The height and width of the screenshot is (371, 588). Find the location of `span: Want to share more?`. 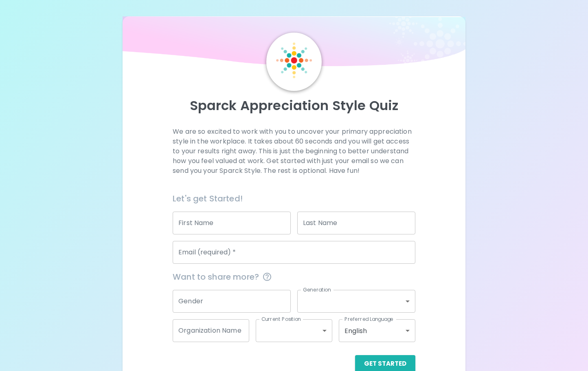

span: Want to share more? is located at coordinates (294, 277).